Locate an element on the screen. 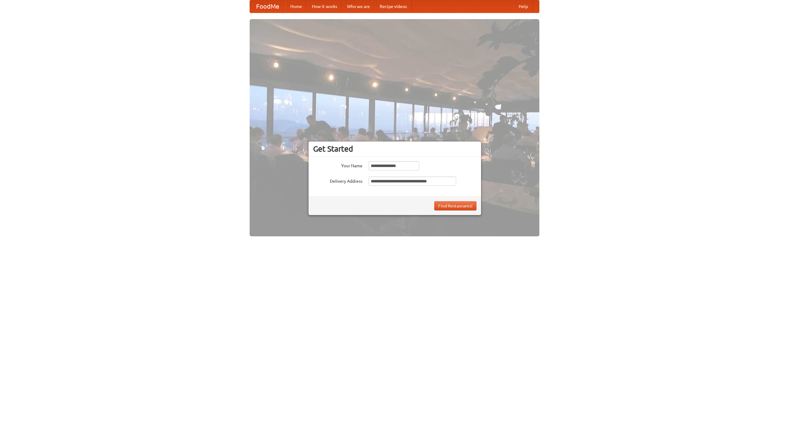 The image size is (789, 436). a: How it works is located at coordinates (324, 6).